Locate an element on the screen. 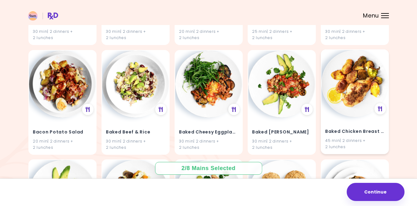 The image size is (417, 206). div: 25 min | 2 dinners + 2 lunches is located at coordinates (282, 34).